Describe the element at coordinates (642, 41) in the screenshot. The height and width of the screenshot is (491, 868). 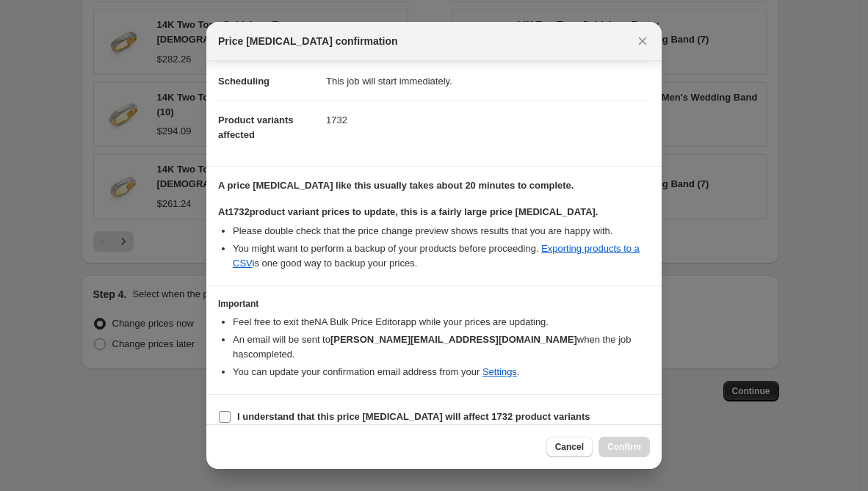
I see `button: Close` at that location.